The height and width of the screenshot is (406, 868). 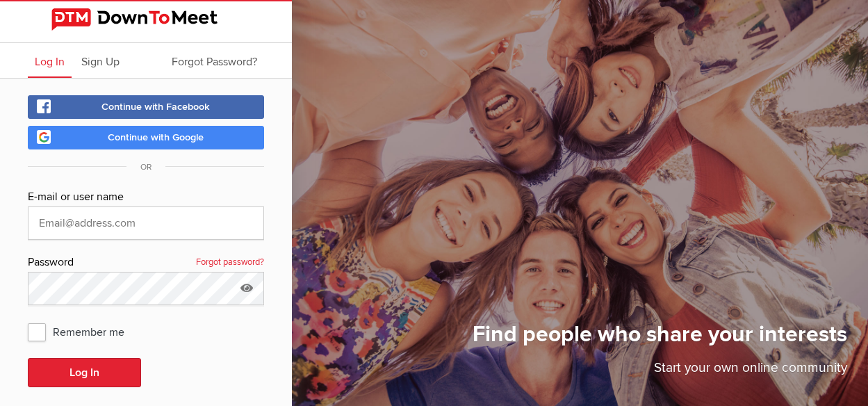 I want to click on a: Forgot password?, so click(x=230, y=263).